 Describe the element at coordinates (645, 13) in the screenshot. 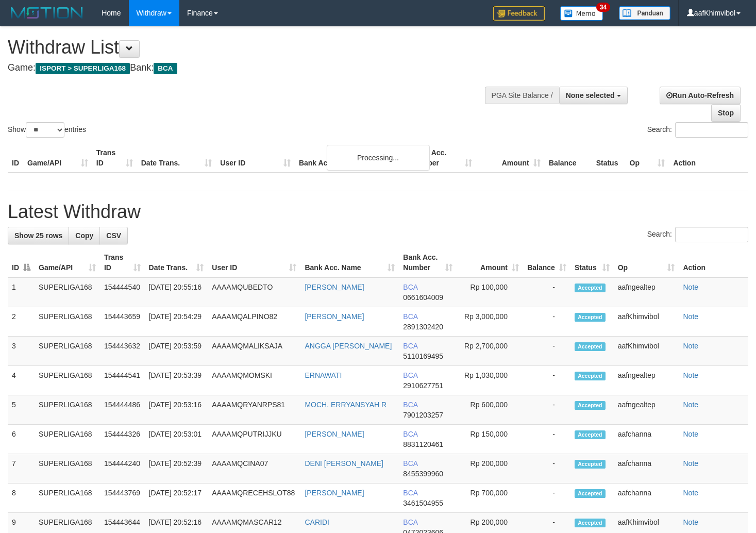

I see `img: panduan.png` at that location.